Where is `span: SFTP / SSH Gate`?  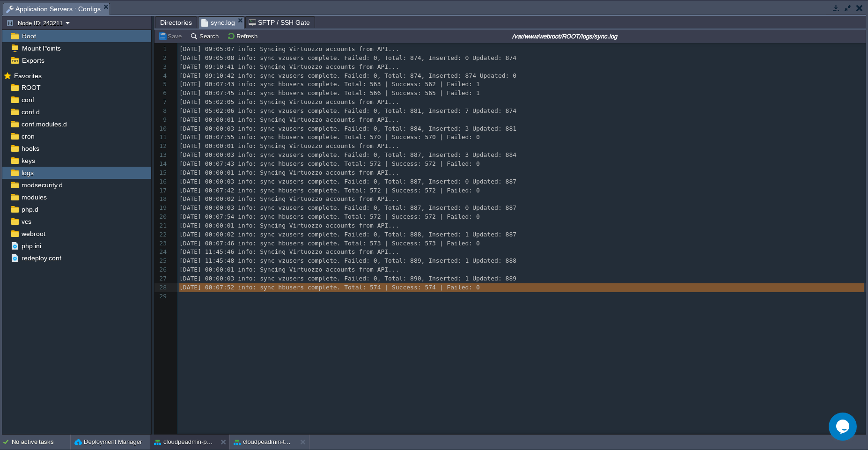
span: SFTP / SSH Gate is located at coordinates (279, 23).